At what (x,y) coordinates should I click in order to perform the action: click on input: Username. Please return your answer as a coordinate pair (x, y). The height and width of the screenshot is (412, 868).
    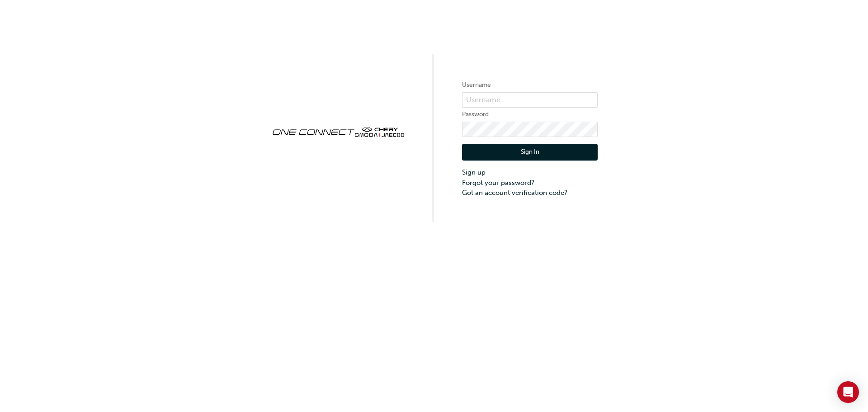
    Looking at the image, I should click on (530, 100).